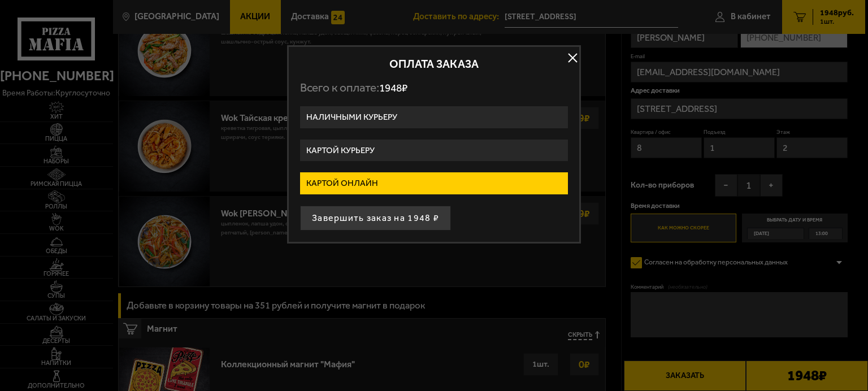  What do you see at coordinates (434, 150) in the screenshot?
I see `label: Картой курьеру` at bounding box center [434, 150].